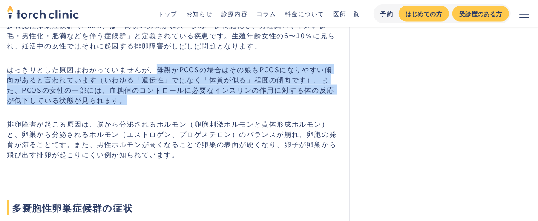 This screenshot has height=221, width=538. I want to click on a: 受診歴のある方, so click(480, 14).